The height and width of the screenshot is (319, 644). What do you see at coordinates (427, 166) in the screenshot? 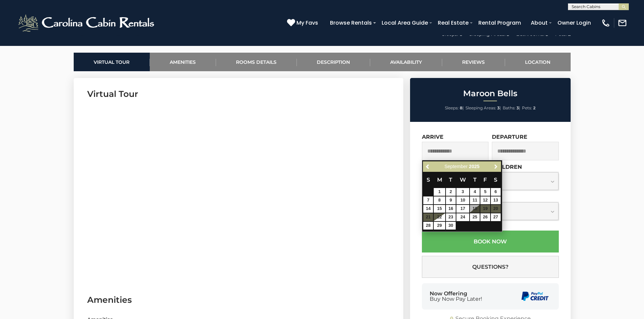
I see `a: Previous` at bounding box center [427, 166].